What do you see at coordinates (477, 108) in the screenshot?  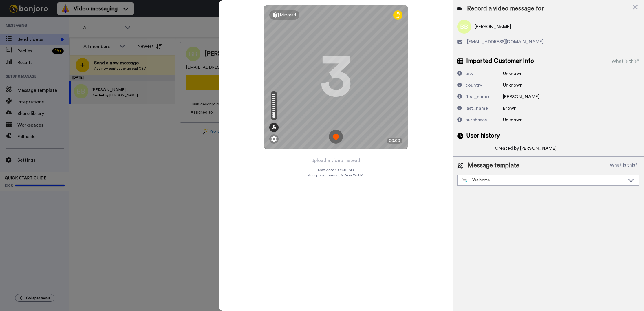 I see `div: last_name` at bounding box center [477, 108].